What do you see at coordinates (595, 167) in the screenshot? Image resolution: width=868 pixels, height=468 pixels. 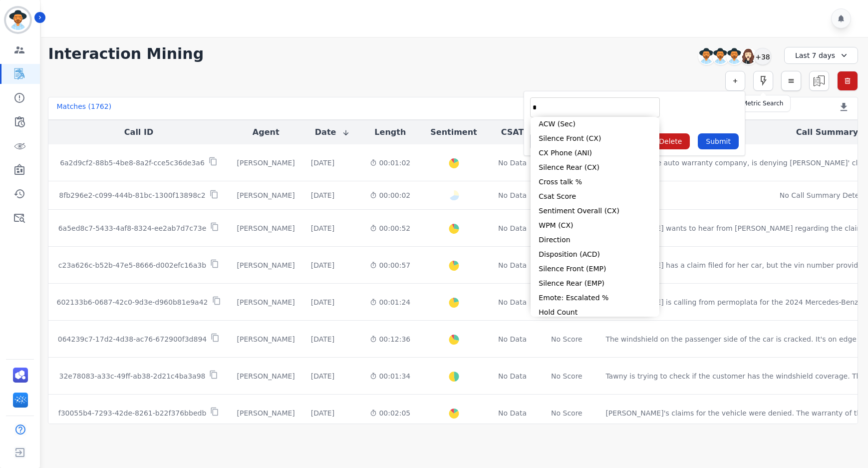 I see `li: Silence Rear (CX)` at bounding box center [595, 167].